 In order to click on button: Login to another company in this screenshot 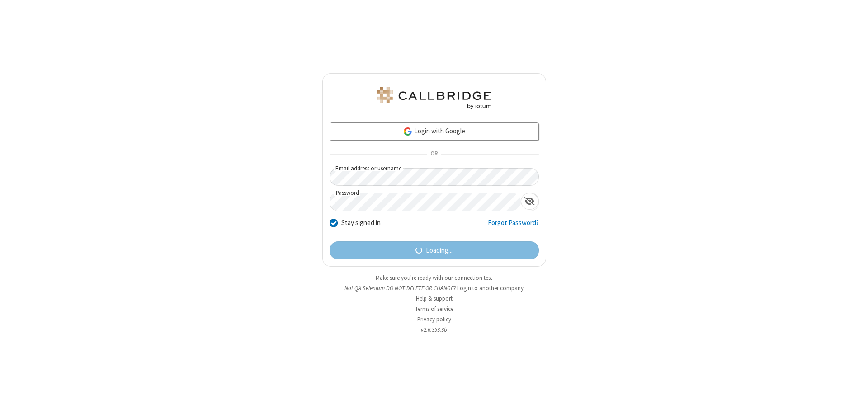, I will do `click(490, 288)`.